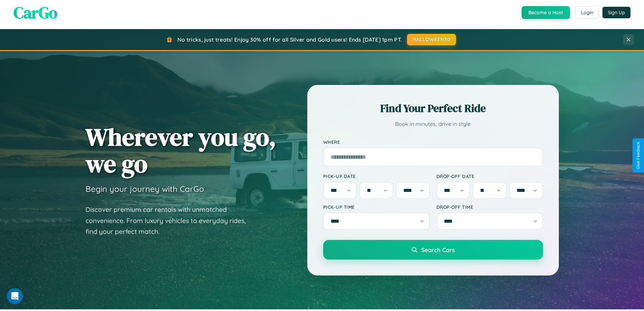 This screenshot has width=644, height=311. Describe the element at coordinates (587, 13) in the screenshot. I see `button: Login` at that location.